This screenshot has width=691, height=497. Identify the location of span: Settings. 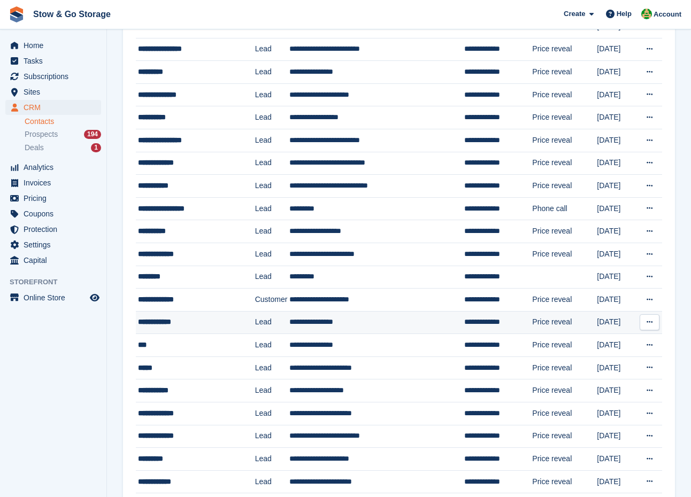
(56, 245).